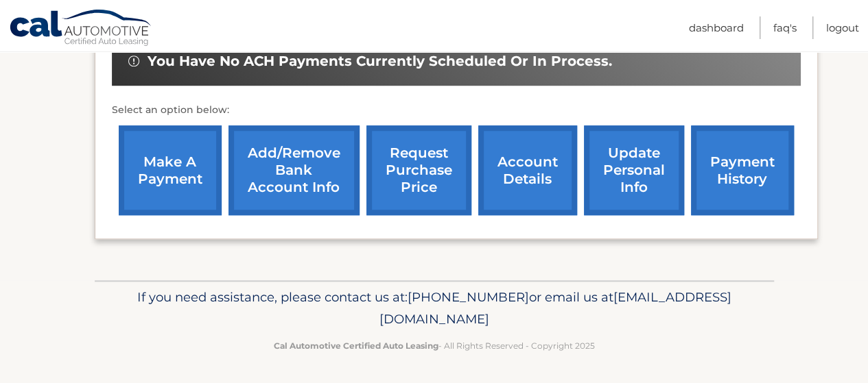 The width and height of the screenshot is (868, 383). I want to click on img: alert-white.svg, so click(134, 61).